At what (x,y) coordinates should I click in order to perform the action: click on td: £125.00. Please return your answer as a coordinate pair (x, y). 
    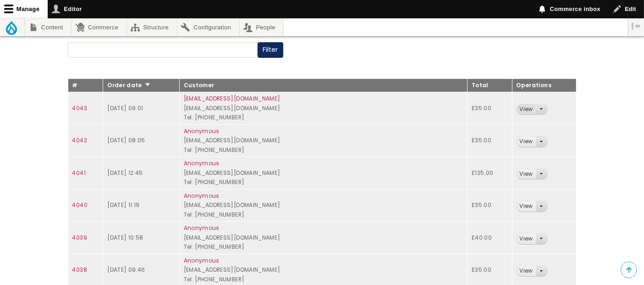
    Looking at the image, I should click on (489, 173).